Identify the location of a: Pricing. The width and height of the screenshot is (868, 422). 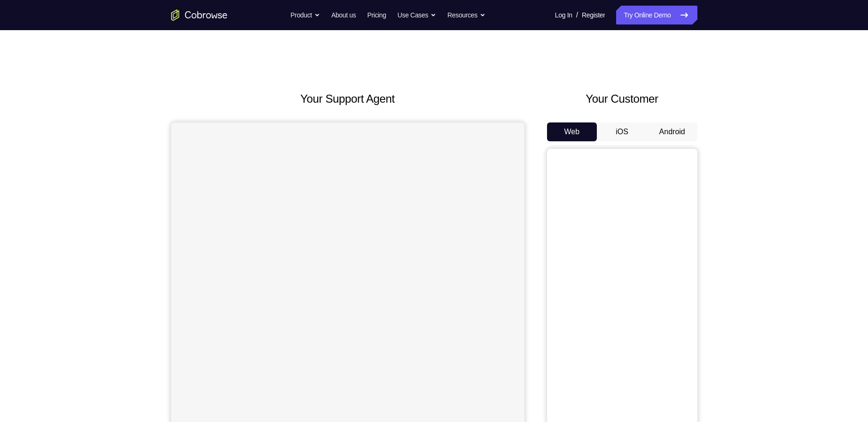
(376, 15).